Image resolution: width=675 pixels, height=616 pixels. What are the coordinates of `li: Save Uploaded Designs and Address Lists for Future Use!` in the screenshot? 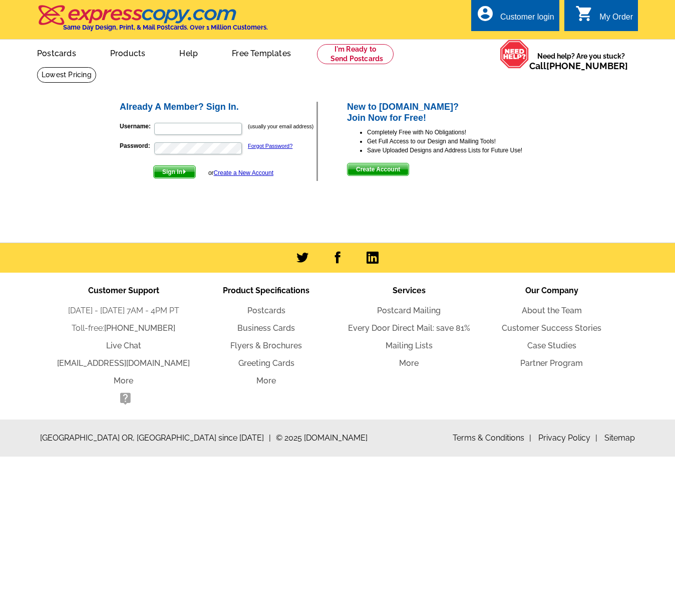 It's located at (462, 150).